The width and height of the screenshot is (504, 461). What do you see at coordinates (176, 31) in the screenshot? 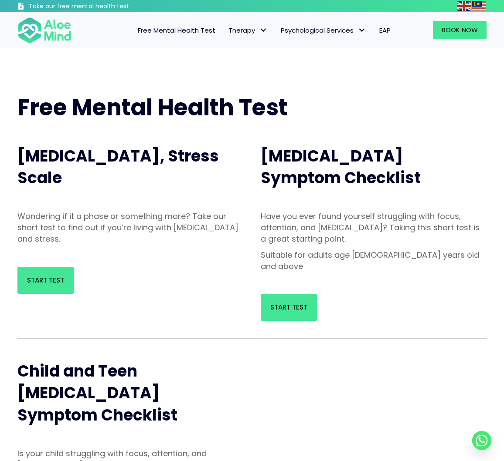
I see `a: Free Mental Health Test` at bounding box center [176, 31].